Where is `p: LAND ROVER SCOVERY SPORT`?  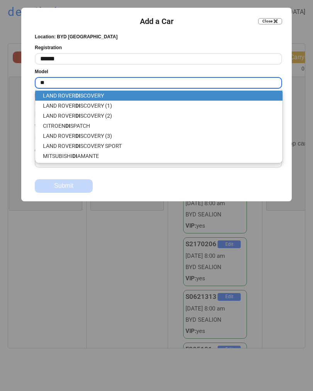 p: LAND ROVER SCOVERY SPORT is located at coordinates (159, 146).